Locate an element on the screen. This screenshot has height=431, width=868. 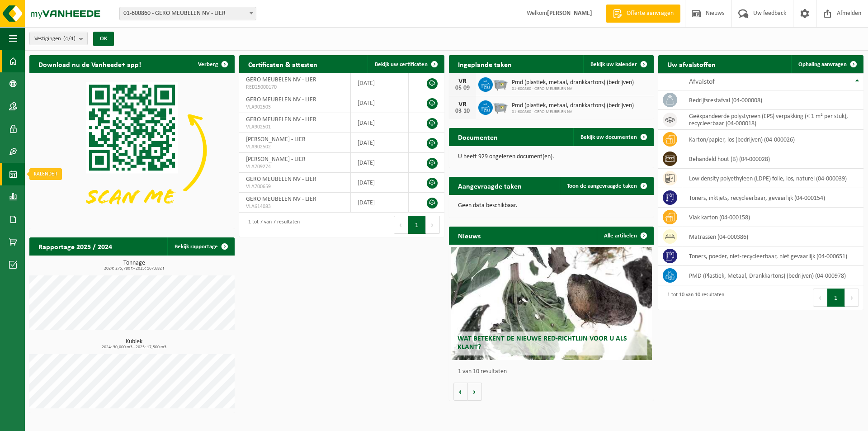
button: Verberg is located at coordinates (212, 64).